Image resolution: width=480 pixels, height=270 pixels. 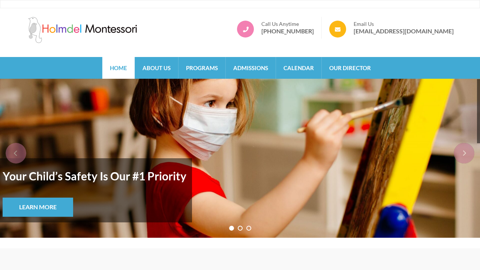 What do you see at coordinates (299, 68) in the screenshot?
I see `a: Calendar` at bounding box center [299, 68].